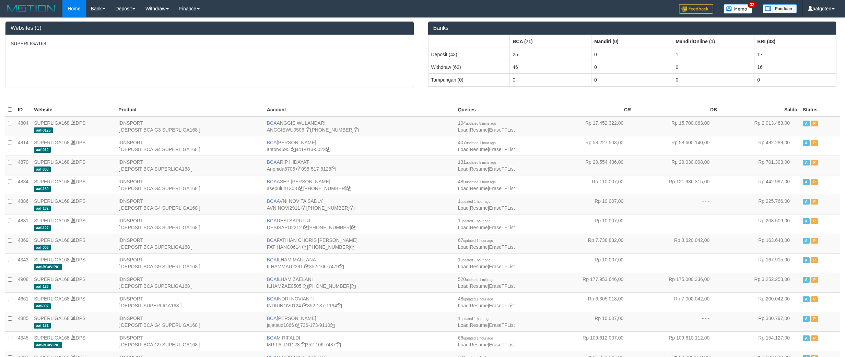  I want to click on a: Copy 4062280453 to clipboard, so click(354, 228).